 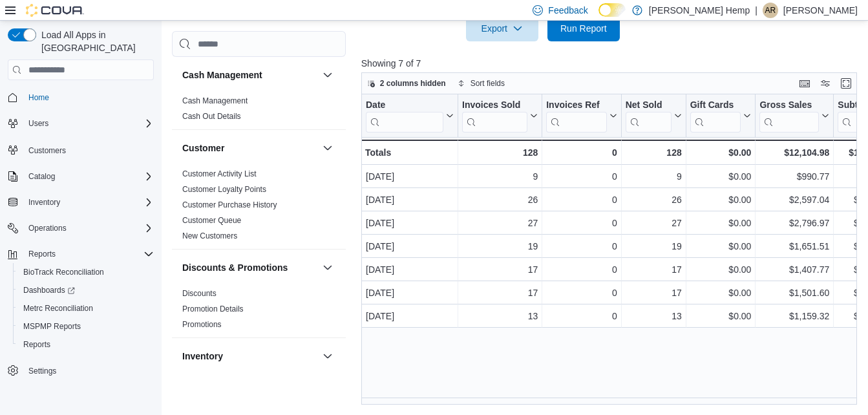 What do you see at coordinates (203, 148) in the screenshot?
I see `h3: Customer` at bounding box center [203, 148].